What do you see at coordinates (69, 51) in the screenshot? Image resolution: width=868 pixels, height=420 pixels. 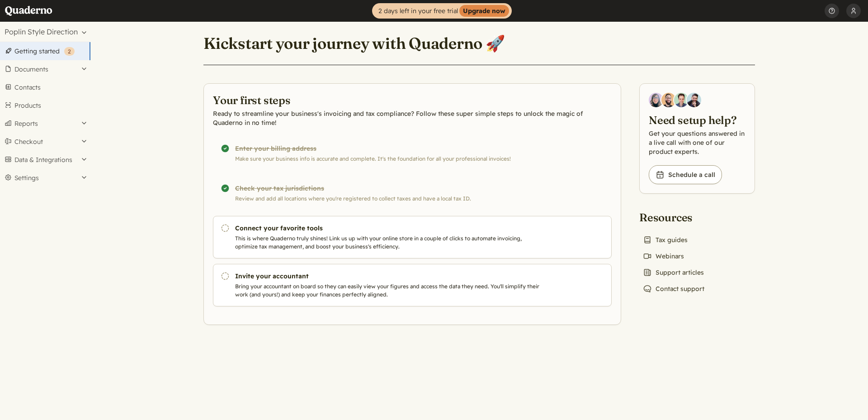 I see `span: 2` at bounding box center [69, 51].